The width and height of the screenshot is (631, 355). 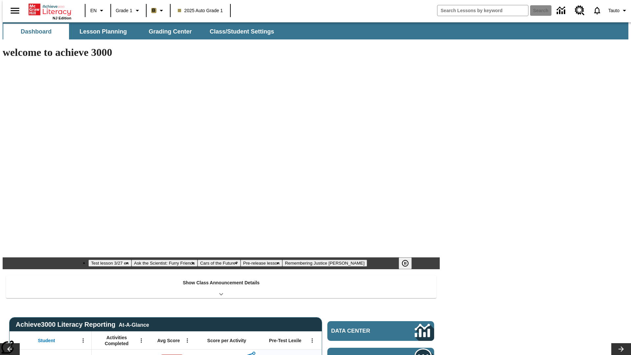 I want to click on button: Slide 2 Ask the Scientist: Furry Friends, so click(x=164, y=263).